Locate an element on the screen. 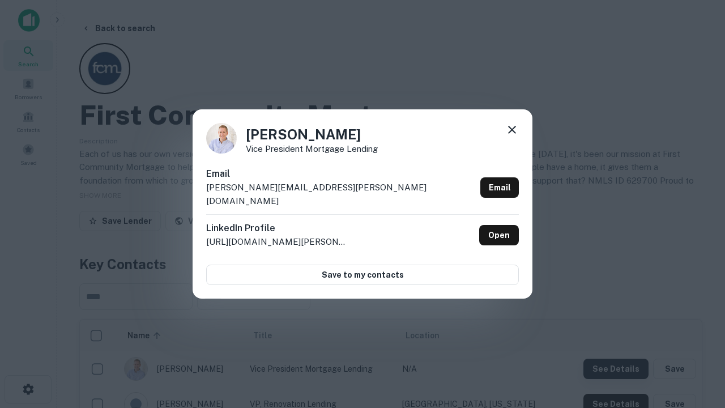 The image size is (725, 408). div: Chat Widget is located at coordinates (696, 308).